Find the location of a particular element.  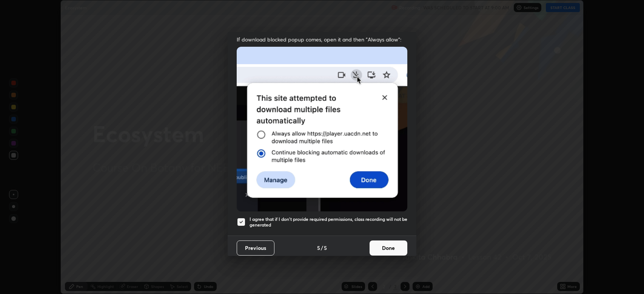

h5: I agree that if I don't provide required permissions, class recording will not be generated is located at coordinates (329, 222).